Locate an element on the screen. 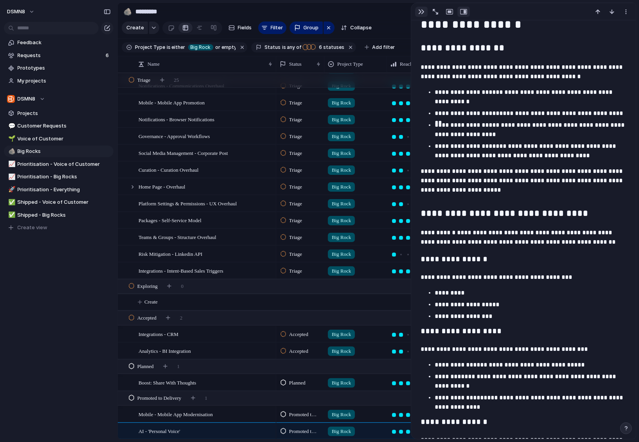 Image resolution: width=639 pixels, height=442 pixels. span: Create view is located at coordinates (32, 228).